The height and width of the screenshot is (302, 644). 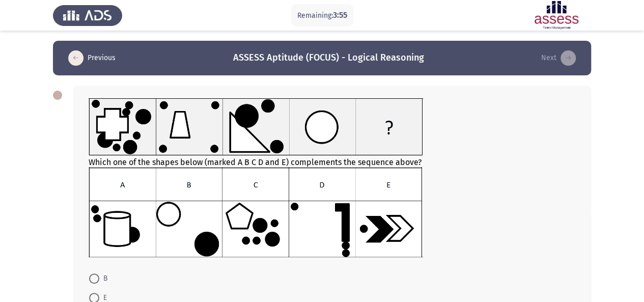 What do you see at coordinates (88, 15) in the screenshot?
I see `img: Assess Talent Management logo` at bounding box center [88, 15].